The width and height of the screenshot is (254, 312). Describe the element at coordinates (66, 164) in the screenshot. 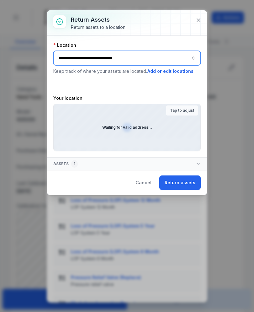

I see `span: Assets` at that location.